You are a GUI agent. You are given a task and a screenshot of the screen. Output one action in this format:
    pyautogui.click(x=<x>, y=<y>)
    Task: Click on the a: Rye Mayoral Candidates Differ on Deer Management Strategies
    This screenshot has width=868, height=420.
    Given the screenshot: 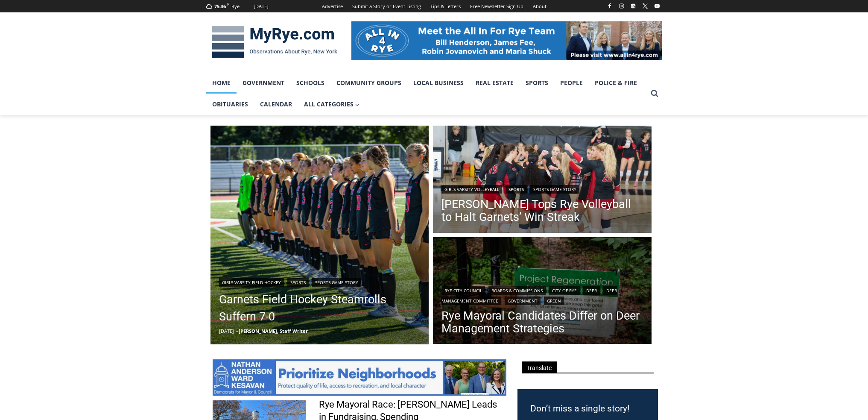 What is the action you would take?
    pyautogui.click(x=542, y=322)
    